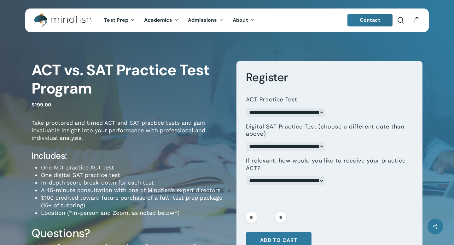  What do you see at coordinates (272, 100) in the screenshot?
I see `label: ACT Practice Test` at bounding box center [272, 100].